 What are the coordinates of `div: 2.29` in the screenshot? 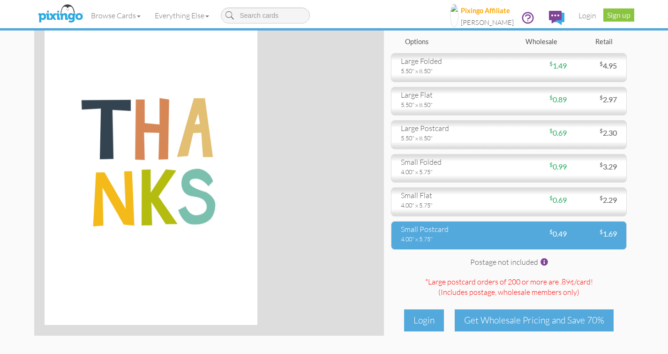 It's located at (596, 200).